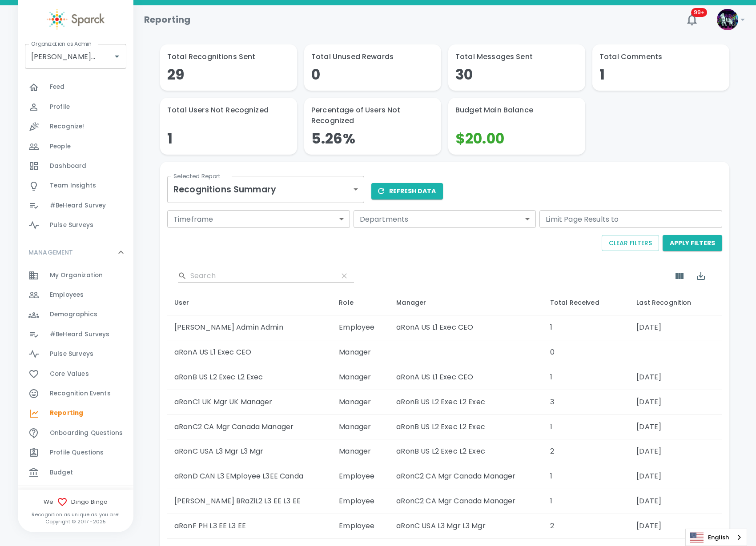 Image resolution: width=756 pixels, height=546 pixels. What do you see at coordinates (75, 186) in the screenshot?
I see `a: Team Insights` at bounding box center [75, 186].